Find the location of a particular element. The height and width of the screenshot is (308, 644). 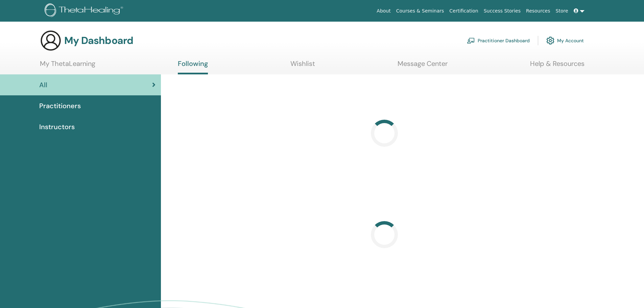

a: Practitioner Dashboard is located at coordinates (499, 41).